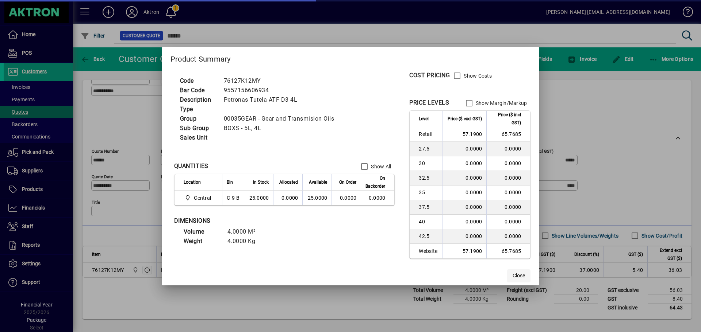  Describe the element at coordinates (350, 58) in the screenshot. I see `h2: Product Summary` at that location.